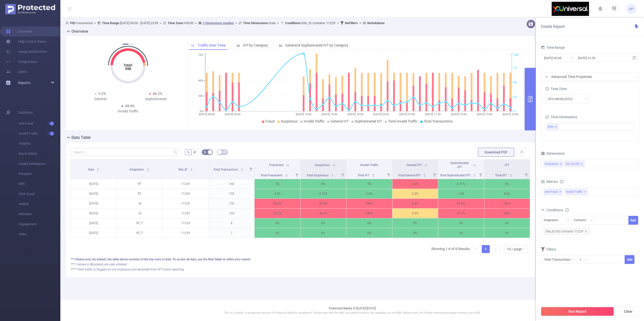 This screenshot has width=644, height=321. What do you see at coordinates (128, 65) in the screenshot?
I see `tspan: Total:` at bounding box center [128, 65].